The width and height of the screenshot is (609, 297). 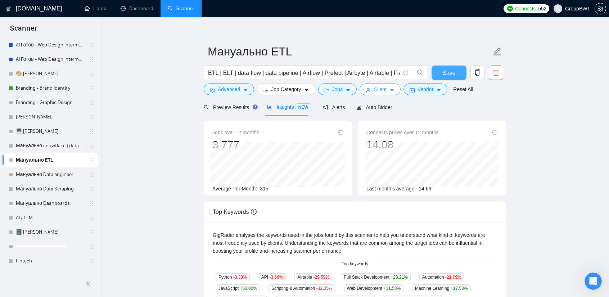 What do you see at coordinates (359, 107) in the screenshot?
I see `span: robot` at bounding box center [359, 107].